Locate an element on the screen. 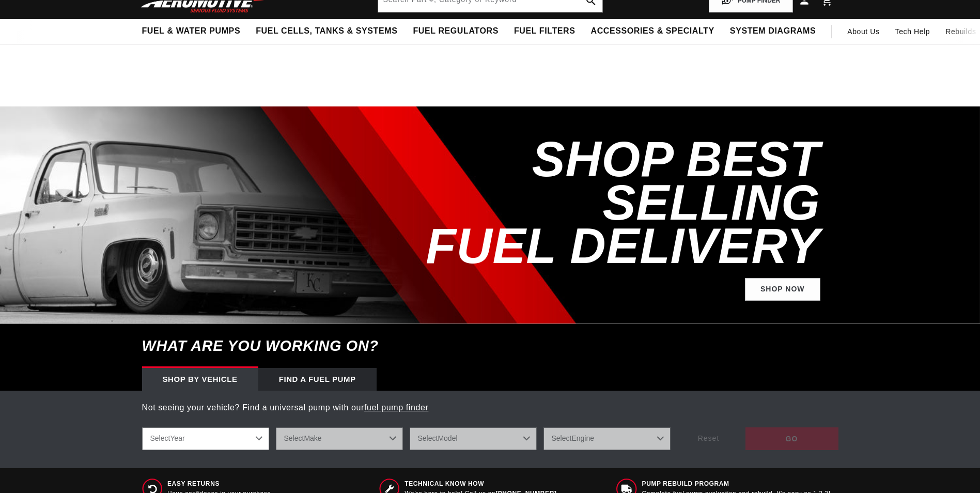 The width and height of the screenshot is (980, 493). span: Tech Help is located at coordinates (913, 32).